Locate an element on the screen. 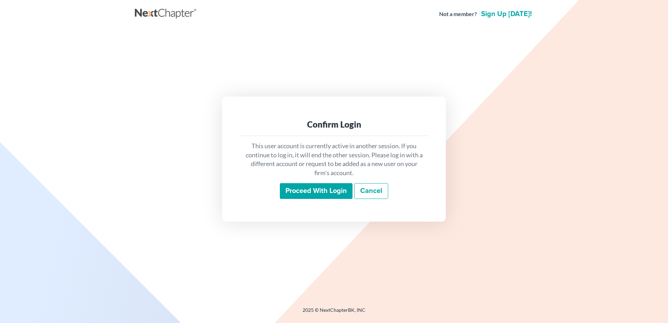 The height and width of the screenshot is (323, 668). a: Cancel is located at coordinates (371, 191).